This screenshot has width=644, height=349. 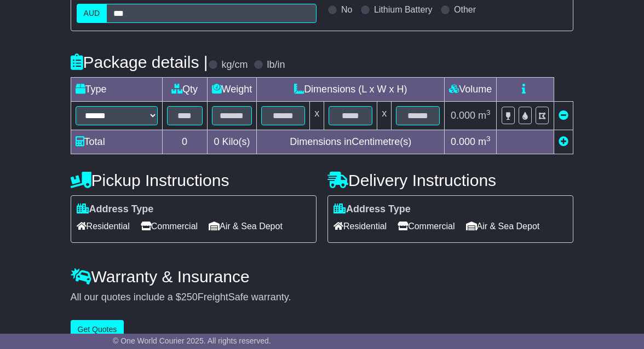 I want to click on td: Weight, so click(x=232, y=89).